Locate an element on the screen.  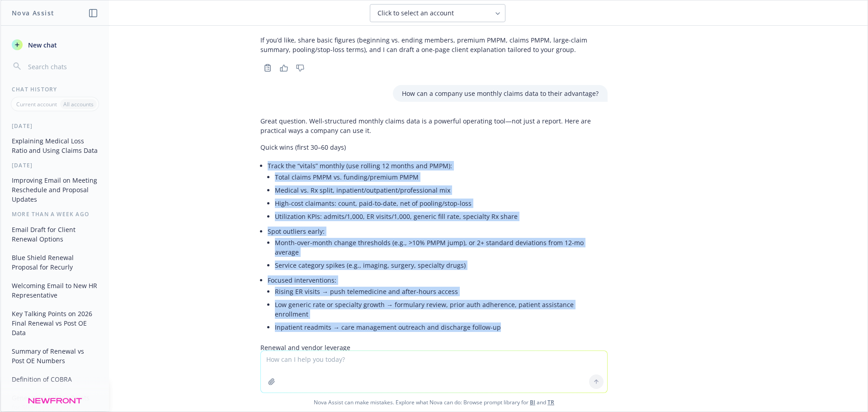
button: Click to select an account is located at coordinates (437, 13).